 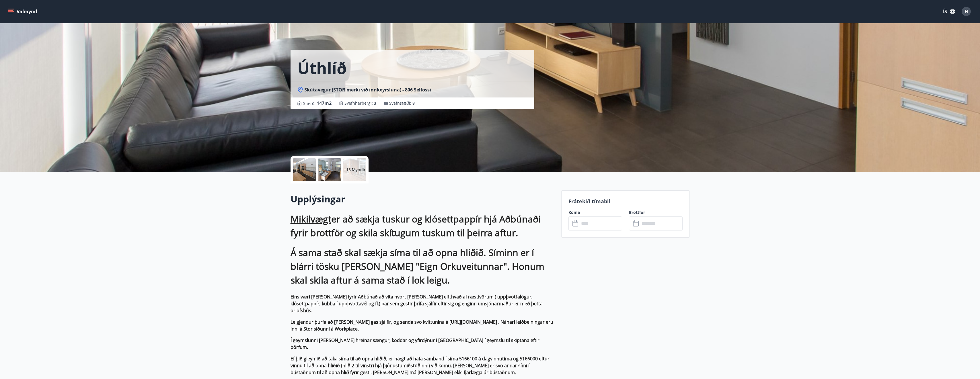 I want to click on strong: er að sækja tuskur og klósettpappír hjá Aðbúnaði fyrir brottför og skila skítugum tuskum til þeir..., so click(x=416, y=226).